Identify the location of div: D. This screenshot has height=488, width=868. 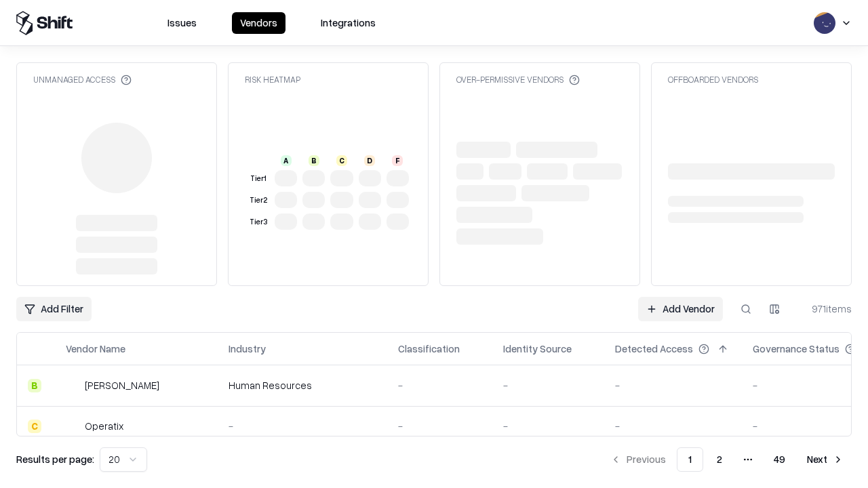
(370, 161).